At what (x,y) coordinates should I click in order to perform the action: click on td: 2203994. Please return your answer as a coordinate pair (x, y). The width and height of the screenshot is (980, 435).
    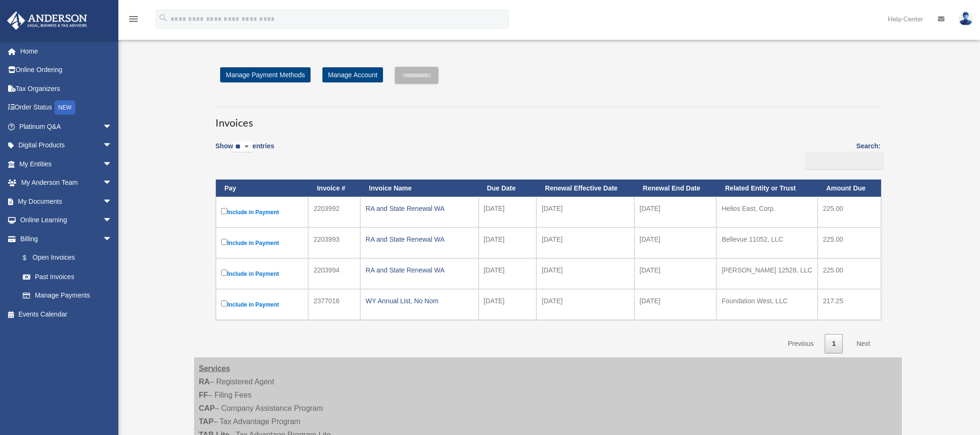
    Looking at the image, I should click on (334, 273).